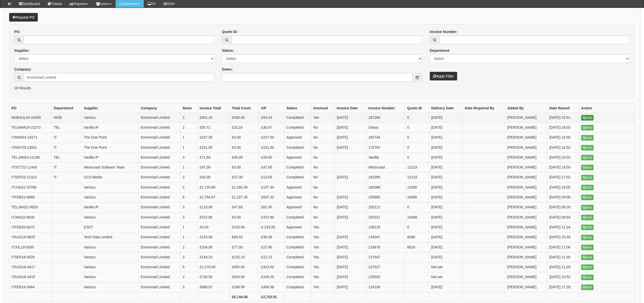 The width and height of the screenshot is (644, 303). Describe the element at coordinates (443, 76) in the screenshot. I see `button: Apply Filter` at that location.